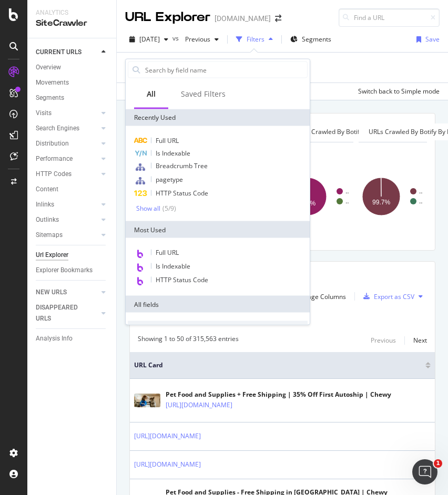  Describe the element at coordinates (67, 143) in the screenshot. I see `a: Distribution` at that location.